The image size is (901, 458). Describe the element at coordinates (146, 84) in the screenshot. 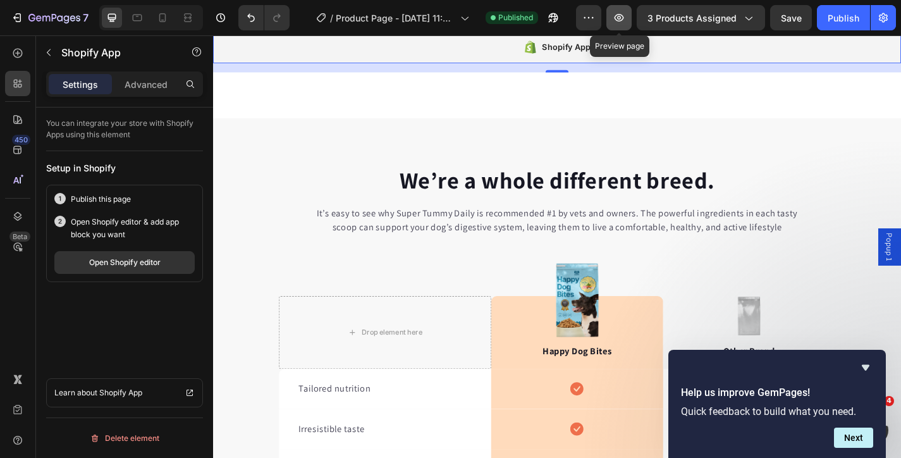

I see `p: Advanced` at that location.